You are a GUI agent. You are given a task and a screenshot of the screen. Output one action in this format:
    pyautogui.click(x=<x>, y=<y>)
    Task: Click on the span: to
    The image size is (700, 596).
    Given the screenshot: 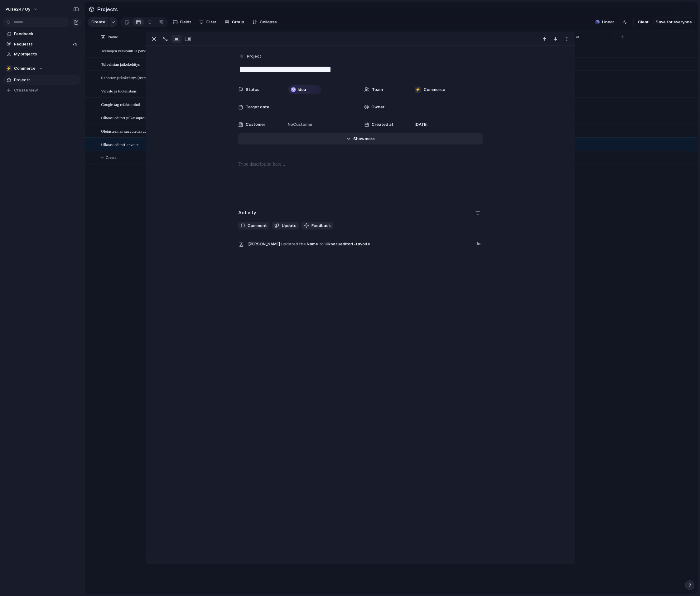 What is the action you would take?
    pyautogui.click(x=322, y=244)
    